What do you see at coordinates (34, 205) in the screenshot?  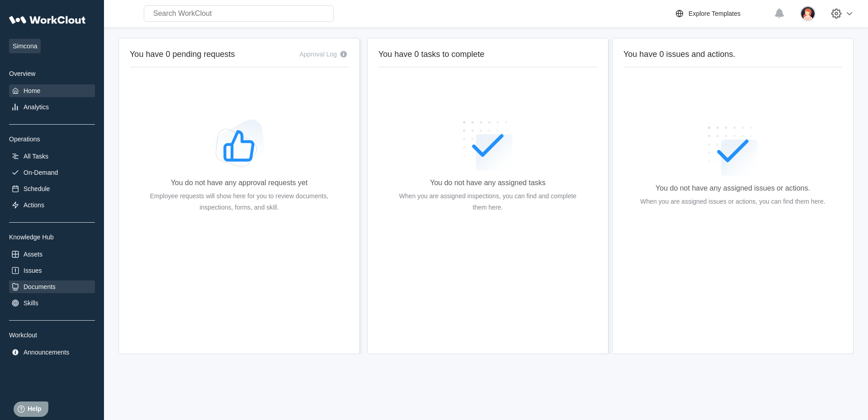 I see `div: Actions` at bounding box center [34, 205].